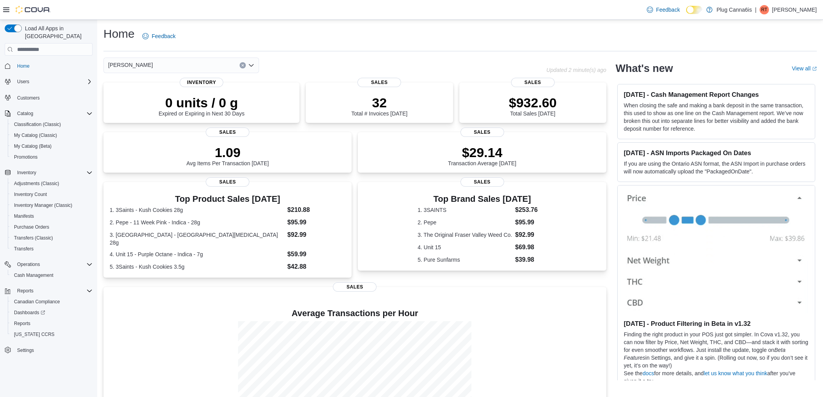 The width and height of the screenshot is (823, 397). Describe the element at coordinates (24, 249) in the screenshot. I see `a: Transfers` at that location.